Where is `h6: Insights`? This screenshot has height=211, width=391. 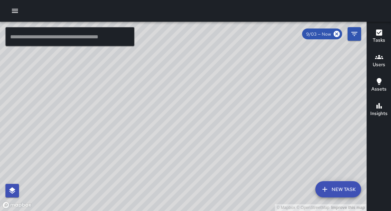 h6: Insights is located at coordinates (379, 114).